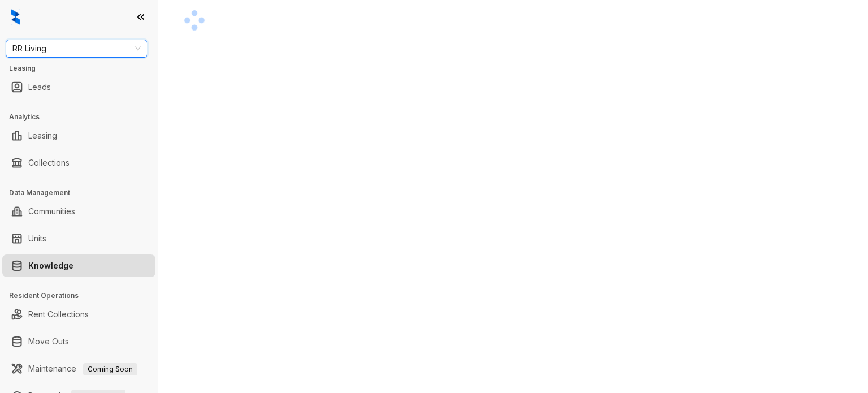  Describe the element at coordinates (51, 211) in the screenshot. I see `a: Communities` at that location.